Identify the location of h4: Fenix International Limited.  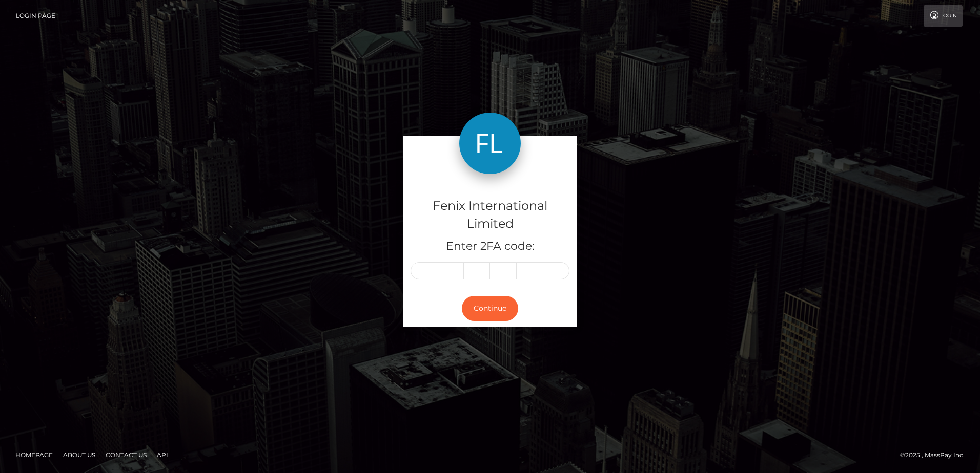
(490, 216).